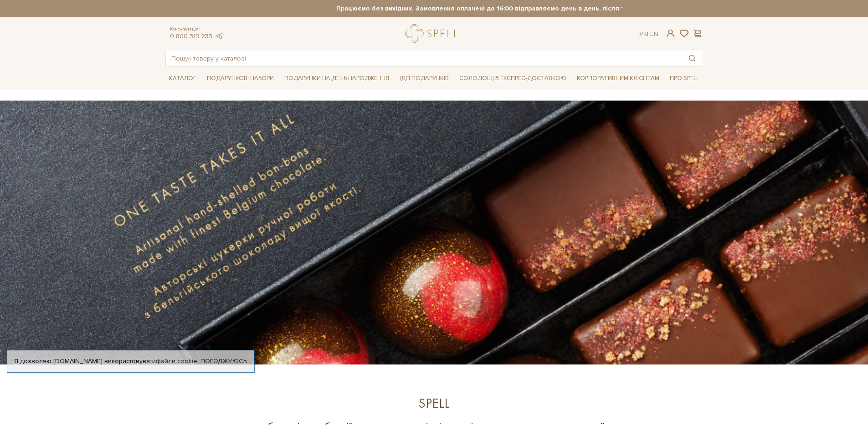  What do you see at coordinates (685, 78) in the screenshot?
I see `span: Про Spell` at bounding box center [685, 78].